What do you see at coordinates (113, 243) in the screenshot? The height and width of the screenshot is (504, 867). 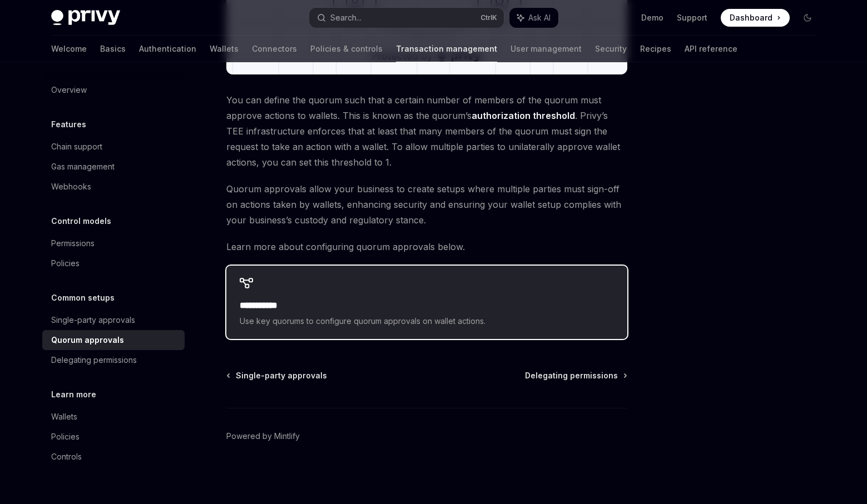 I see `a: Permissions` at bounding box center [113, 243].